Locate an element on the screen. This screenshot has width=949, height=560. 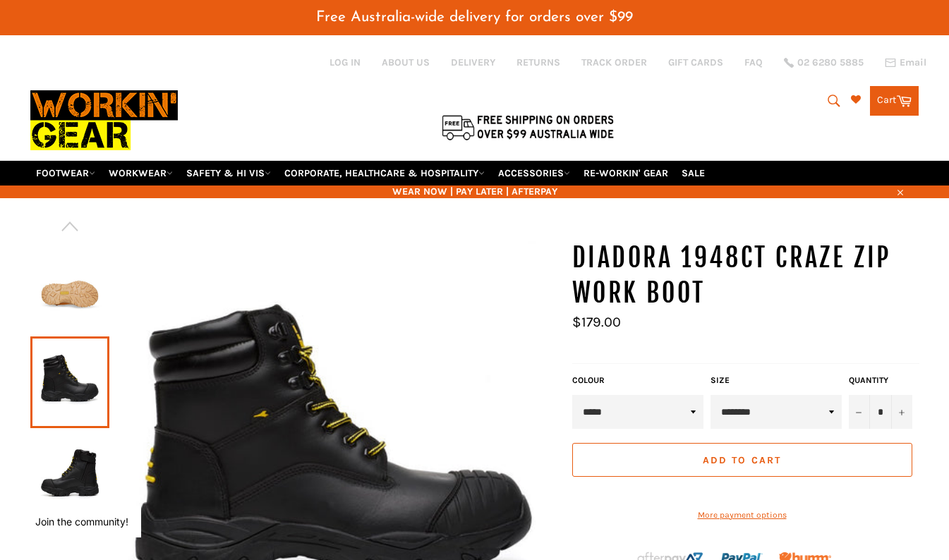
h1: DIADORA 1948CT Craze Zip Work Boot is located at coordinates (745, 276).